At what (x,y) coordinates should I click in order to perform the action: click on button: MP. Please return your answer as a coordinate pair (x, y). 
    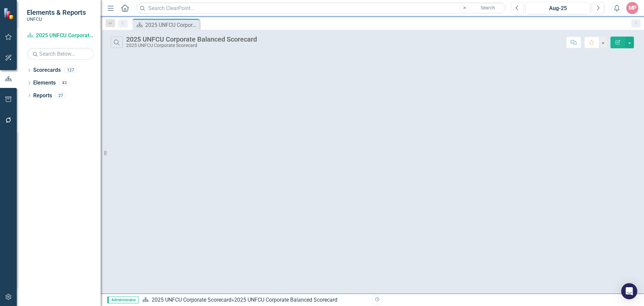
    Looking at the image, I should click on (632, 8).